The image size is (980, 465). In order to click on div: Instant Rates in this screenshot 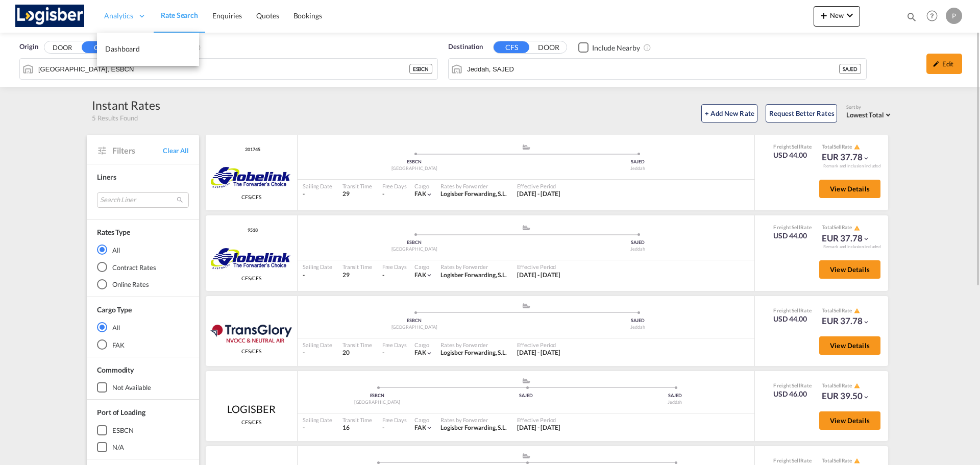, I will do `click(126, 105)`.